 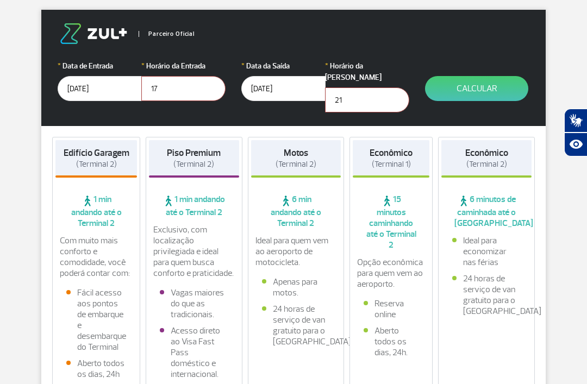 What do you see at coordinates (96, 369) in the screenshot?
I see `li: Aberto todos os dias, 24h` at bounding box center [96, 369].